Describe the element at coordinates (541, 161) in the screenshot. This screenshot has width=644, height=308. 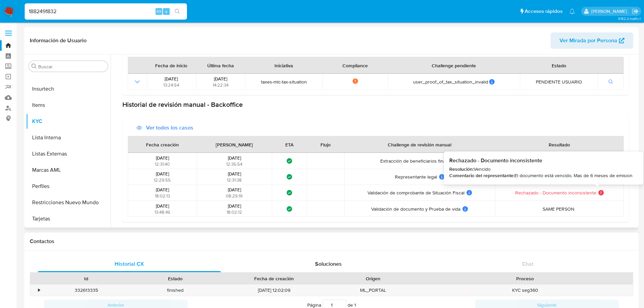
I see `span: Rechazado - Documento inconsistente` at that location.